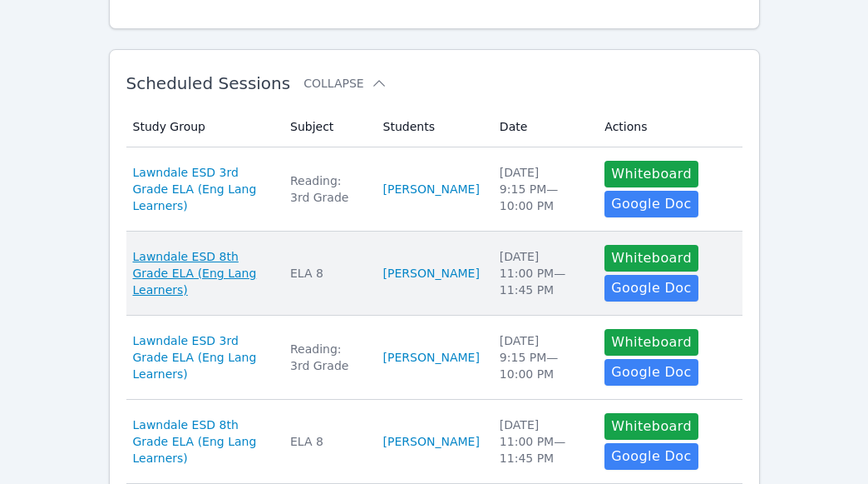 The width and height of the screenshot is (868, 484). Describe the element at coordinates (345, 83) in the screenshot. I see `button: Collapse` at that location.